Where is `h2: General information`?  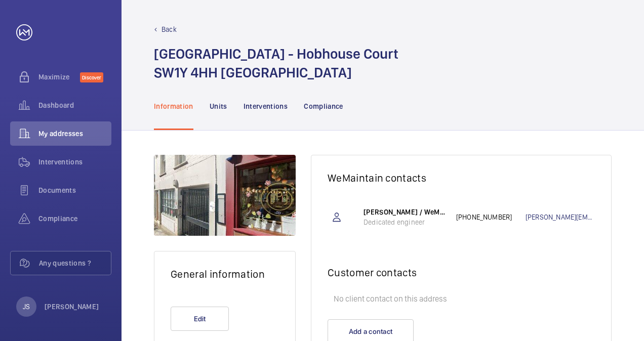
h2: General information is located at coordinates (225, 274).